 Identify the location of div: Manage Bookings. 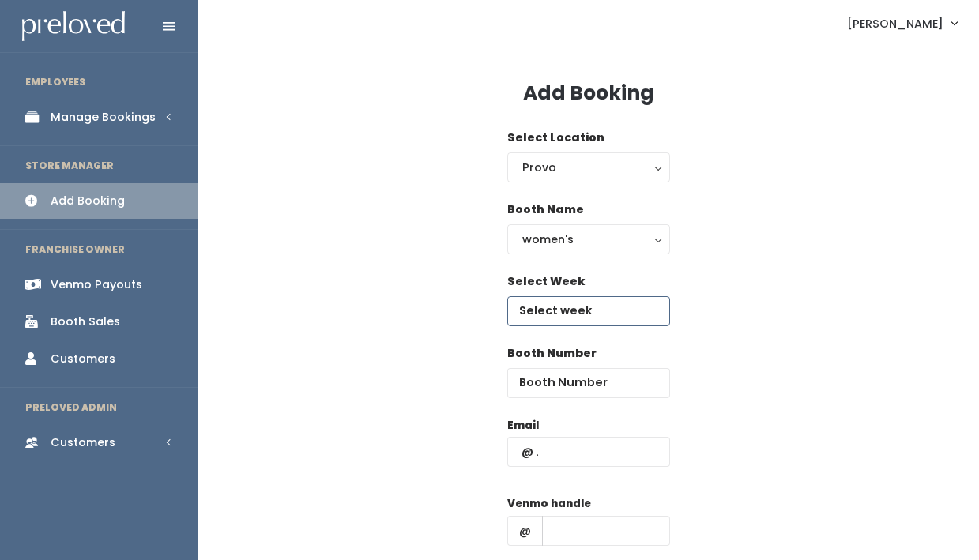
(103, 117).